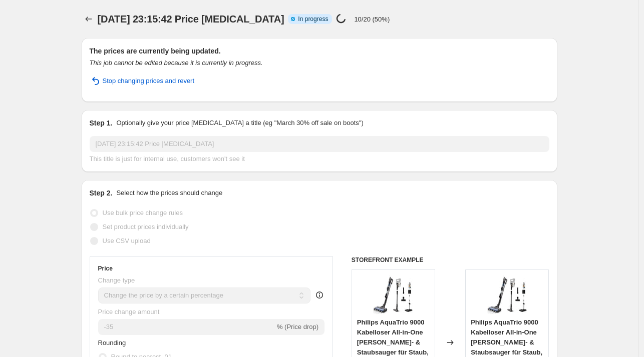 The height and width of the screenshot is (357, 644). Describe the element at coordinates (320, 295) in the screenshot. I see `div: help` at that location.